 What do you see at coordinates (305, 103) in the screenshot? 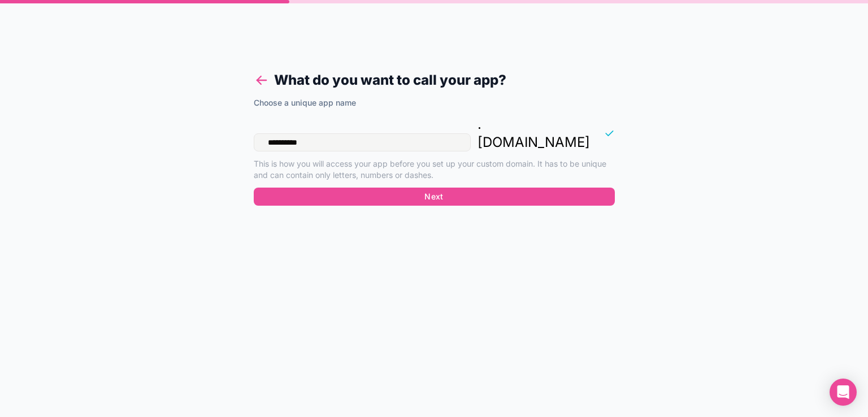
I see `label: Choose a unique app name` at bounding box center [305, 103].